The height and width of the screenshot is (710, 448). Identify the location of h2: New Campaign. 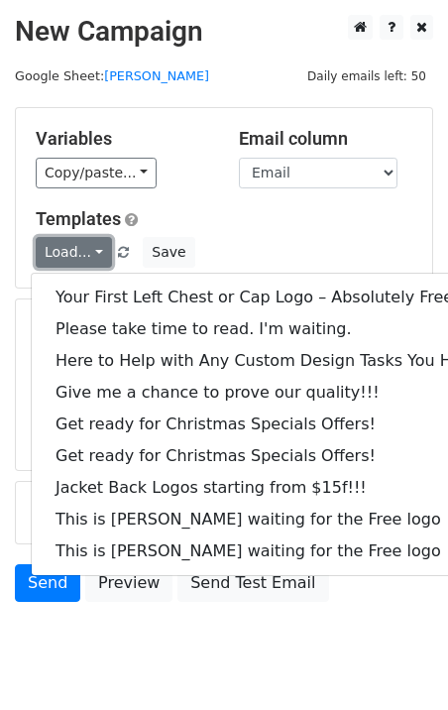
(224, 32).